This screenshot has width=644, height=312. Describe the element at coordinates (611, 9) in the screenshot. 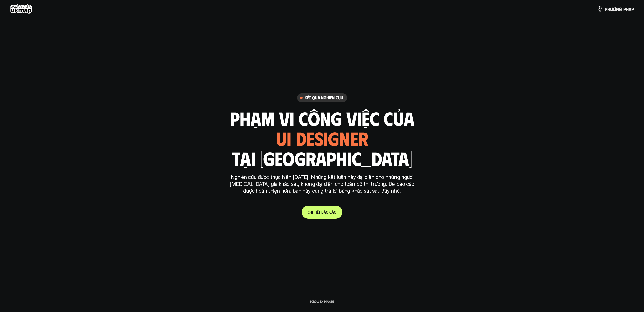

I see `span: ư` at that location.